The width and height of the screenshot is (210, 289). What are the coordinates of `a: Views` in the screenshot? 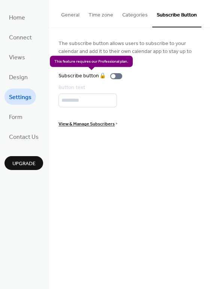 It's located at (17, 57).